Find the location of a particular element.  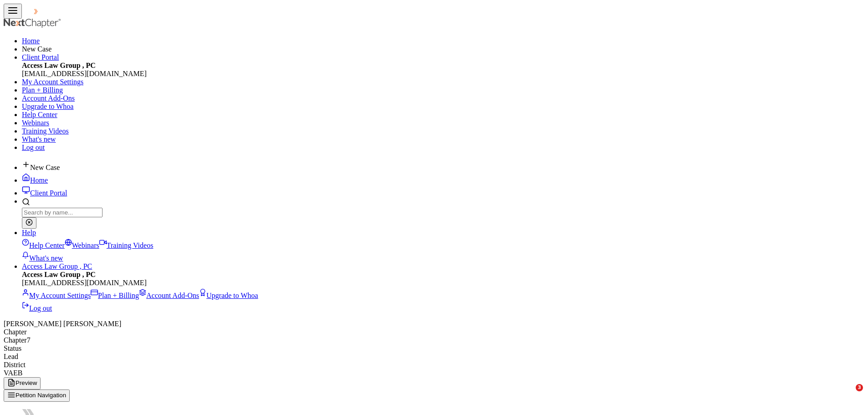

div: Help is located at coordinates (443, 249).